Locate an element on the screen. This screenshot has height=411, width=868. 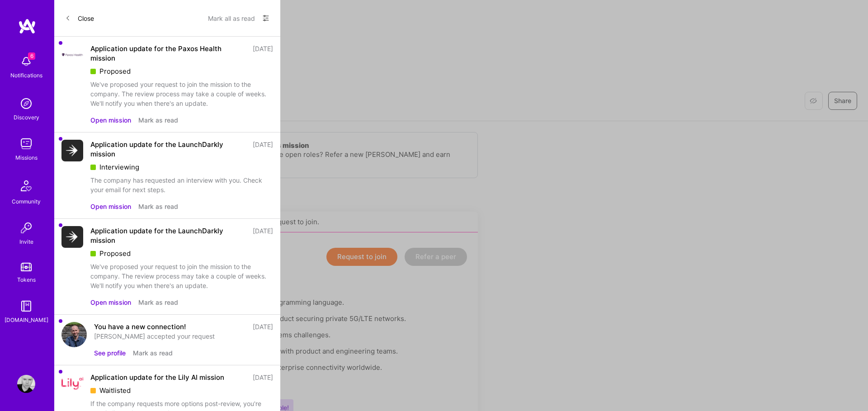
img: teamwork is located at coordinates (26, 144).